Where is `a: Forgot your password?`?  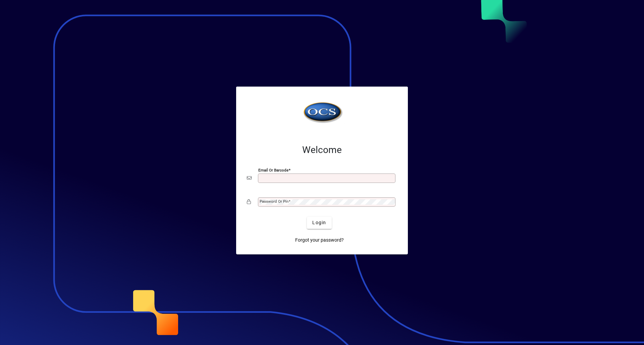 a: Forgot your password? is located at coordinates (320, 240).